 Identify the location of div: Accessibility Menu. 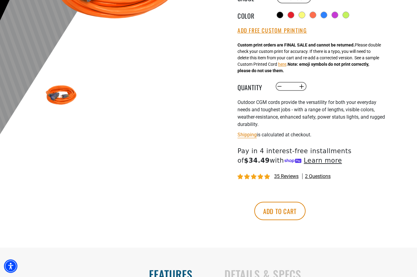
(11, 266).